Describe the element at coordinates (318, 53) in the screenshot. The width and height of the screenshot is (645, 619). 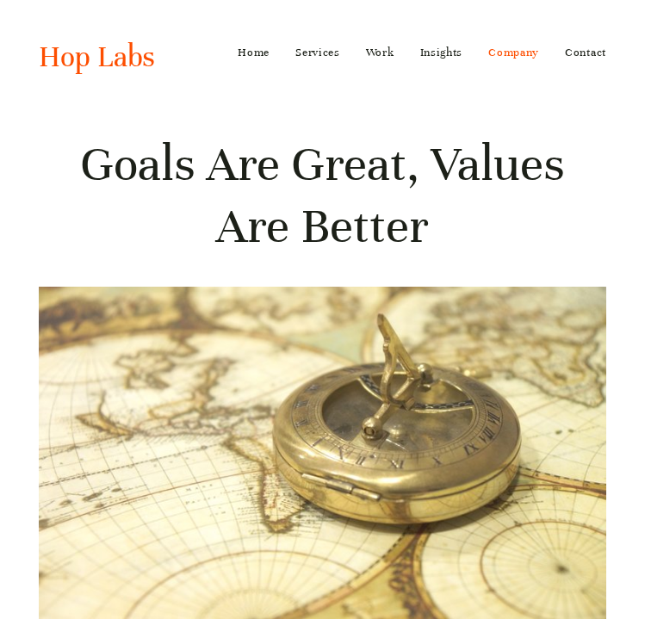
I see `a: Services` at that location.